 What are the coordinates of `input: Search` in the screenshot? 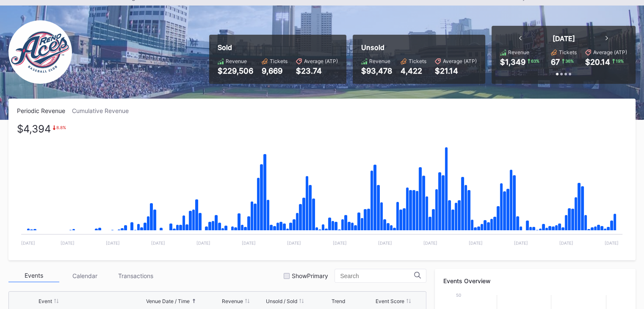 It's located at (377, 276).